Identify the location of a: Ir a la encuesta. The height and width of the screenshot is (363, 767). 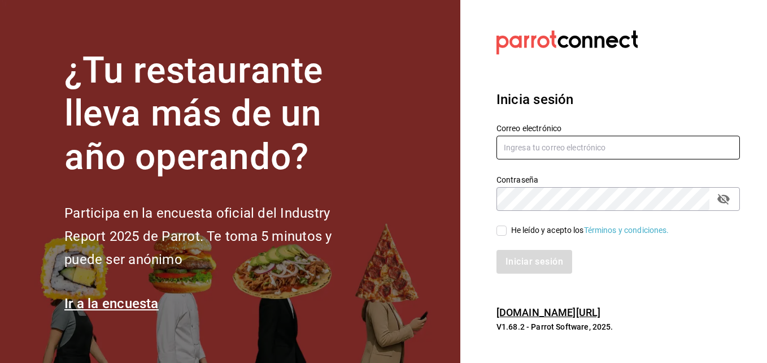
(111, 303).